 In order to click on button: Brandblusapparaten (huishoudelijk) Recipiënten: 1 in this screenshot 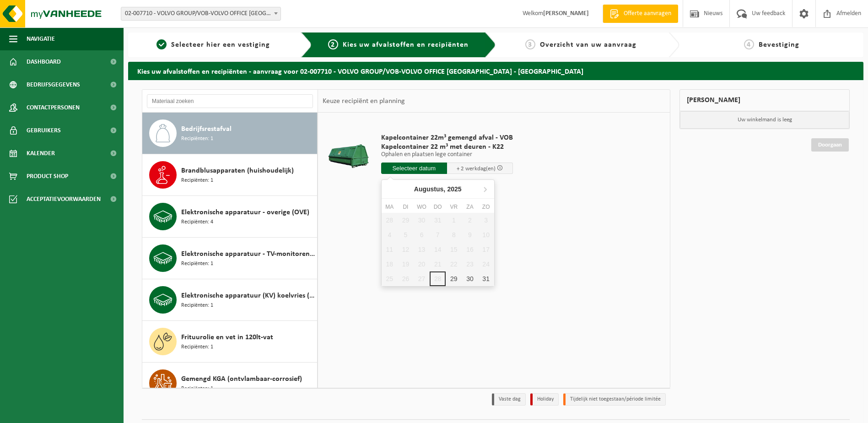, I will do `click(230, 174)`.